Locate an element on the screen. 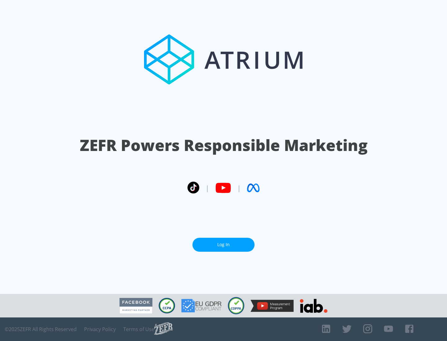  h1: ZEFR Powers Responsible Marketing is located at coordinates (223, 145).